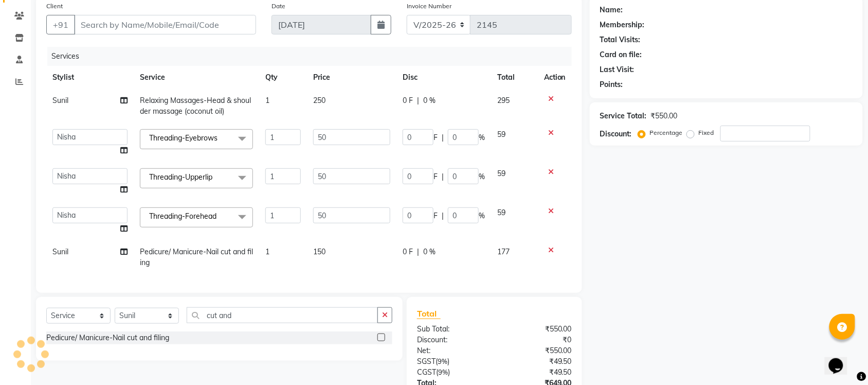 Image resolution: width=868 pixels, height=385 pixels. I want to click on div: Name:, so click(611, 9).